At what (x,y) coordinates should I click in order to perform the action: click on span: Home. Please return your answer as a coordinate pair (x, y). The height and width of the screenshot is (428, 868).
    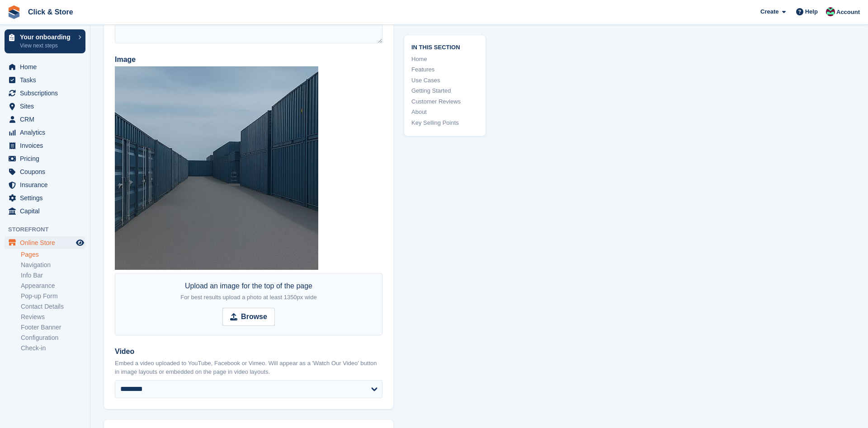
    Looking at the image, I should click on (47, 67).